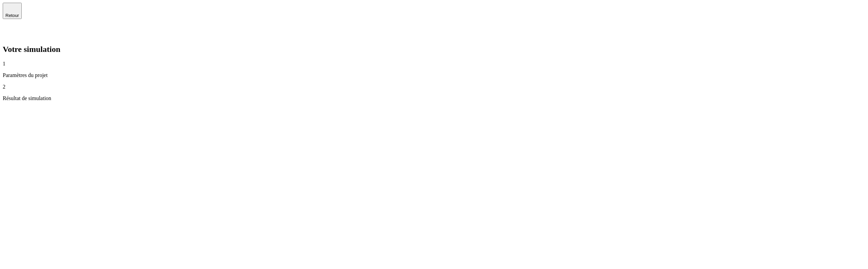  Describe the element at coordinates (434, 49) in the screenshot. I see `h2: Votre simulation` at that location.